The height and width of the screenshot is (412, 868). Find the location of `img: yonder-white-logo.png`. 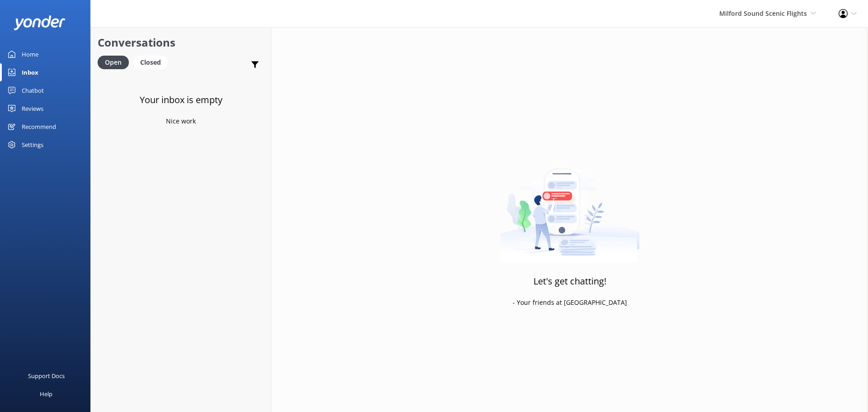

img: yonder-white-logo.png is located at coordinates (39, 22).